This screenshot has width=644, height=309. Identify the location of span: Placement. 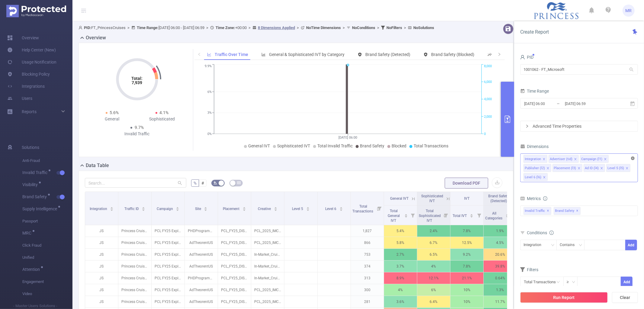
(231, 209).